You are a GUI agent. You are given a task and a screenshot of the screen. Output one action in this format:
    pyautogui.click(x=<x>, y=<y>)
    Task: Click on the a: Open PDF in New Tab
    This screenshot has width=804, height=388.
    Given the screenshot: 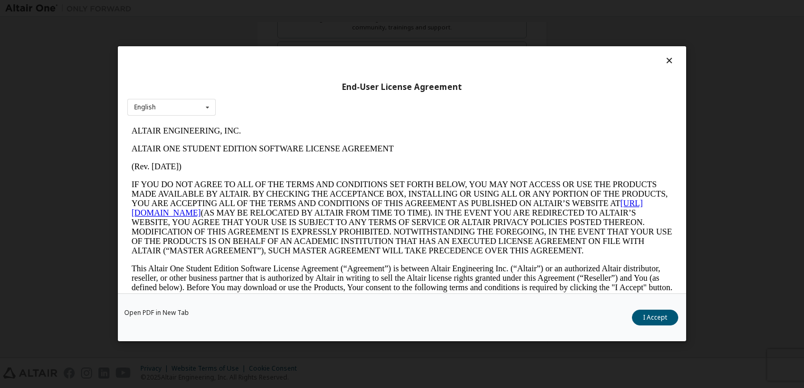 What is the action you would take?
    pyautogui.click(x=156, y=314)
    